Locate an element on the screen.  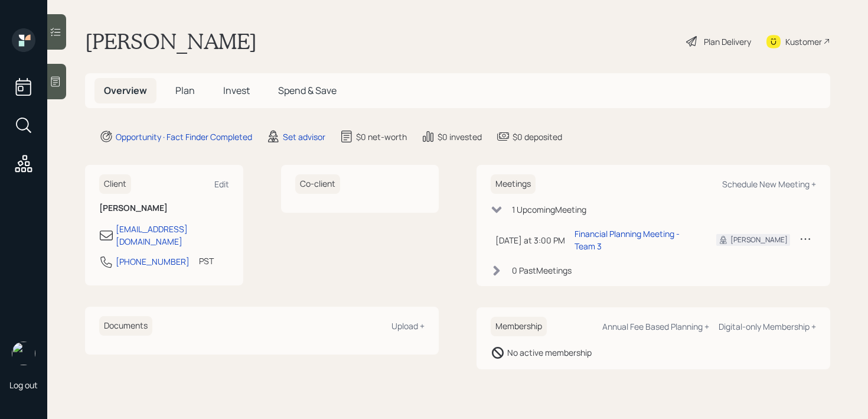
div: No active membership is located at coordinates (549, 352).